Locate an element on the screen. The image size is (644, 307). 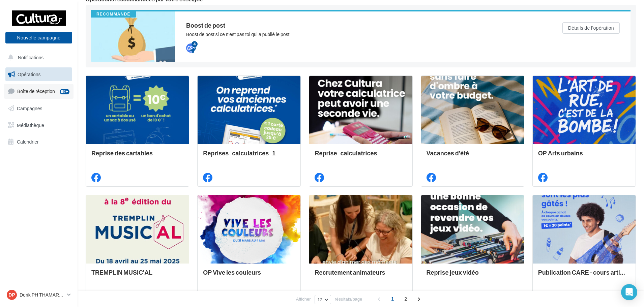
div: OP Arts urbains is located at coordinates (584, 156).